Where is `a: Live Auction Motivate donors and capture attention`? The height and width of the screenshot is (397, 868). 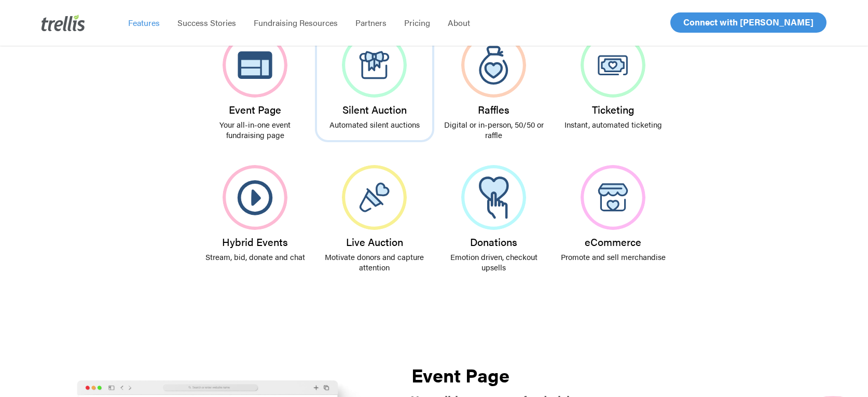 a: Live Auction Motivate donors and capture attention is located at coordinates (374, 218).